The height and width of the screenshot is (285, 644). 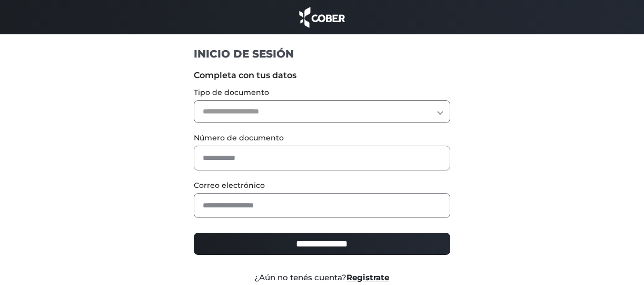 I want to click on h1: INICIO DE SESIÓN, so click(x=322, y=54).